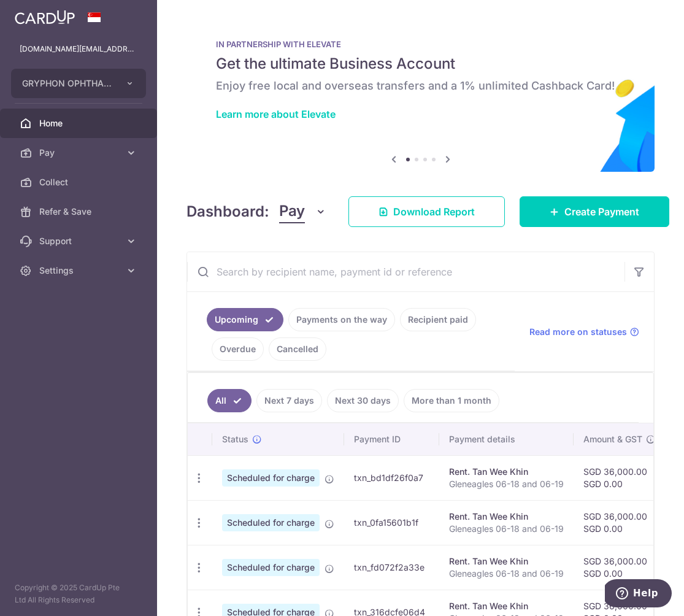 The height and width of the screenshot is (616, 684). I want to click on a: Payments on the way, so click(342, 320).